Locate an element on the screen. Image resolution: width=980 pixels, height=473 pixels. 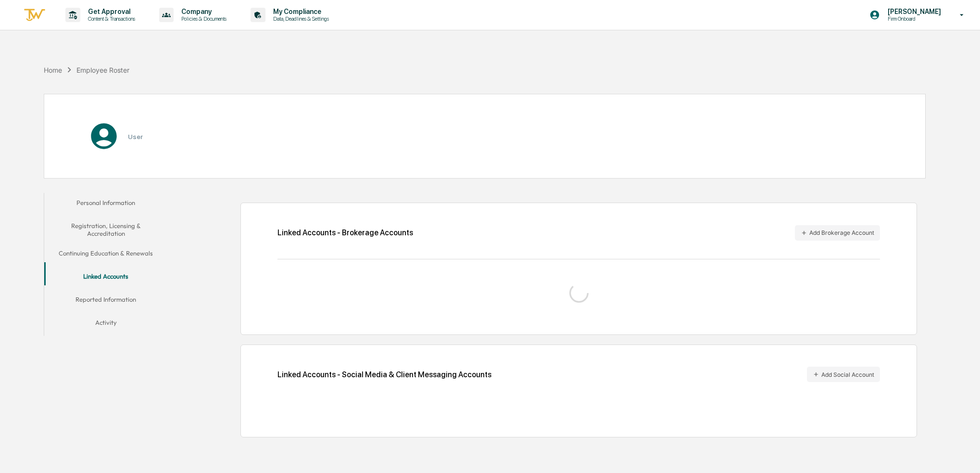
h3: User is located at coordinates (135, 137).